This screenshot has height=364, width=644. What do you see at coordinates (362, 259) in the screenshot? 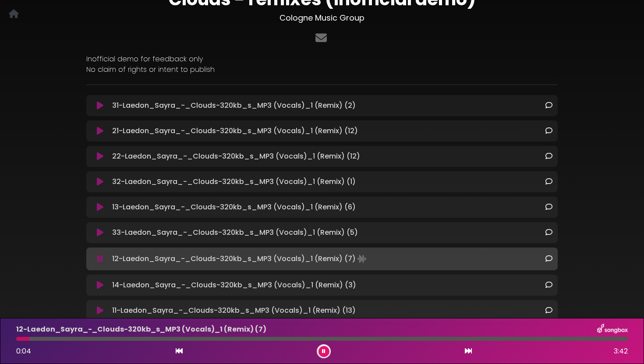
I see `img: waveform4.gif` at bounding box center [362, 259].